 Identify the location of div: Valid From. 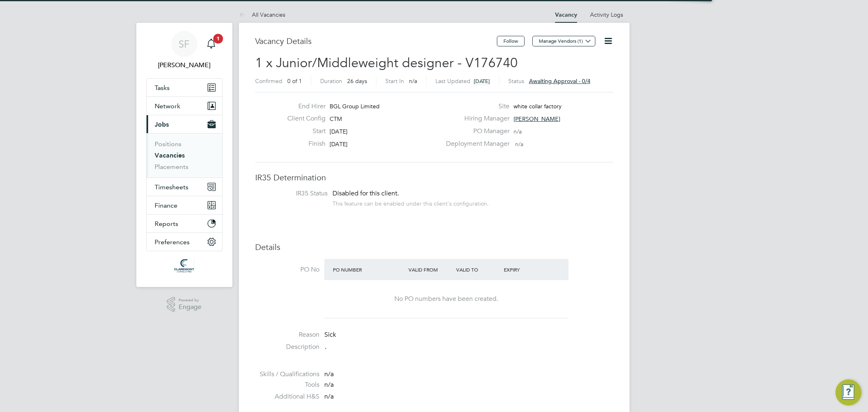
(431, 270).